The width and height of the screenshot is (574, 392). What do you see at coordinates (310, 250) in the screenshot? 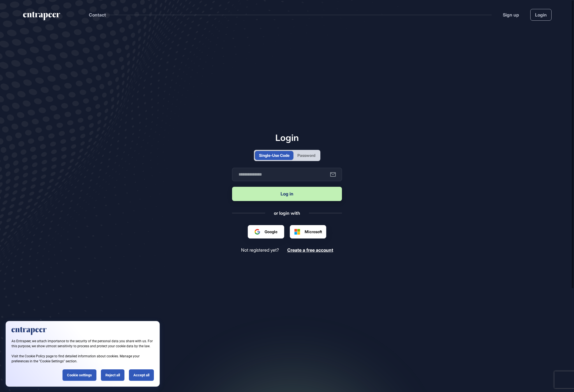
I see `a: Create a free account` at bounding box center [310, 250].